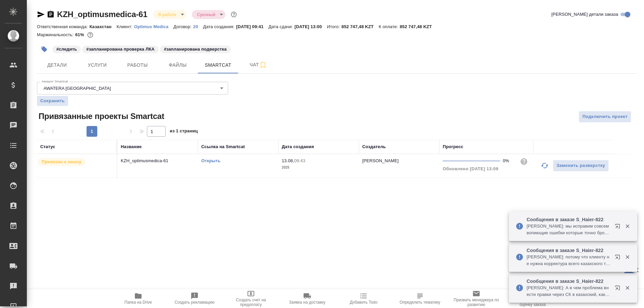 Image resolution: width=644 pixels, height=308 pixels. I want to click on p: К оплате:, so click(389, 26).